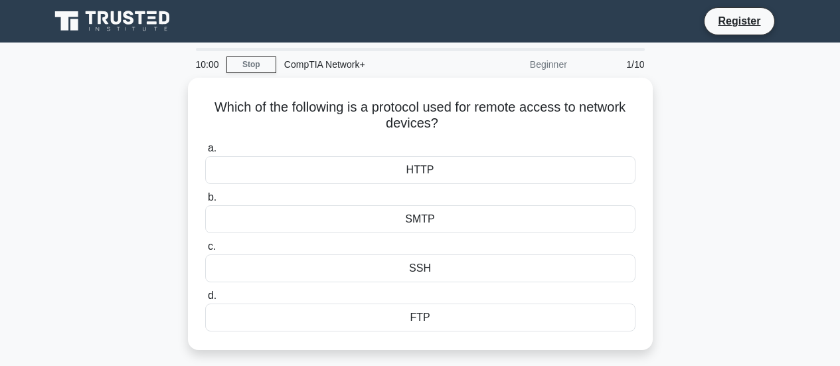 The height and width of the screenshot is (366, 840). I want to click on a: Stop, so click(251, 64).